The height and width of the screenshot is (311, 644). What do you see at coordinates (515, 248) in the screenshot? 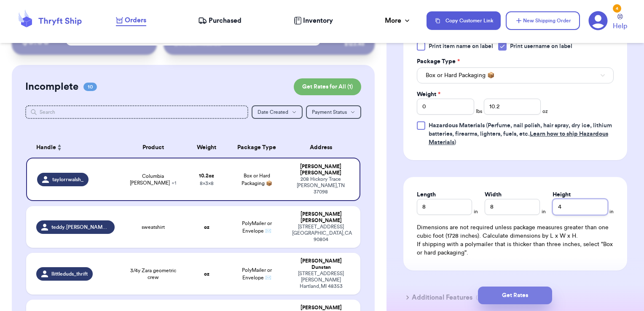
I see `p: If shipping with a polymailer that is thicker than three inches, select "Box or hard packaging".` at bounding box center [515, 248].